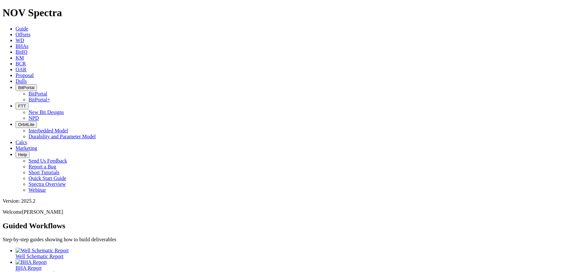 This screenshot has width=563, height=272. What do you see at coordinates (23, 34) in the screenshot?
I see `a: Offsets` at bounding box center [23, 34].